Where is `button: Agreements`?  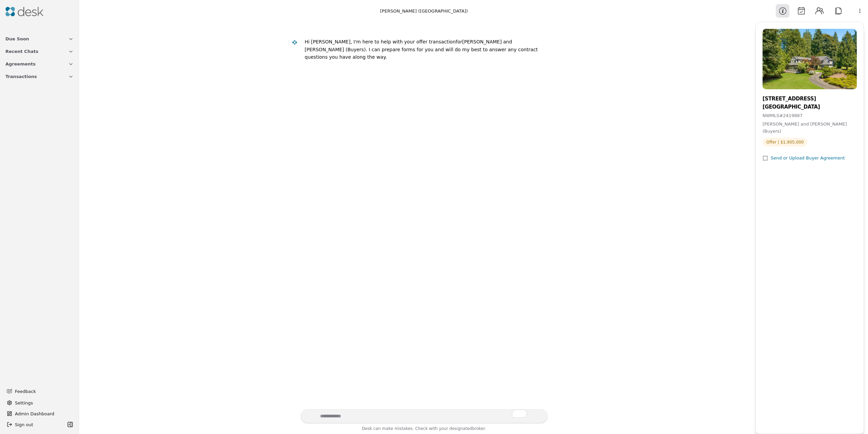 button: Agreements is located at coordinates (39, 64).